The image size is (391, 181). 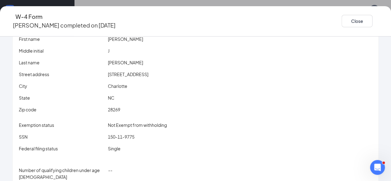 What do you see at coordinates (62, 39) in the screenshot?
I see `p: First name` at bounding box center [62, 39].